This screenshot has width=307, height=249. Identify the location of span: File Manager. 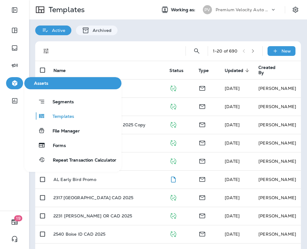
(62, 131).